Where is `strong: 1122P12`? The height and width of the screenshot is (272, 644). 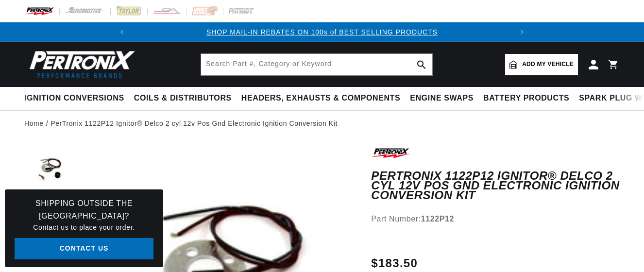
strong: 1122P12 is located at coordinates (437, 219).